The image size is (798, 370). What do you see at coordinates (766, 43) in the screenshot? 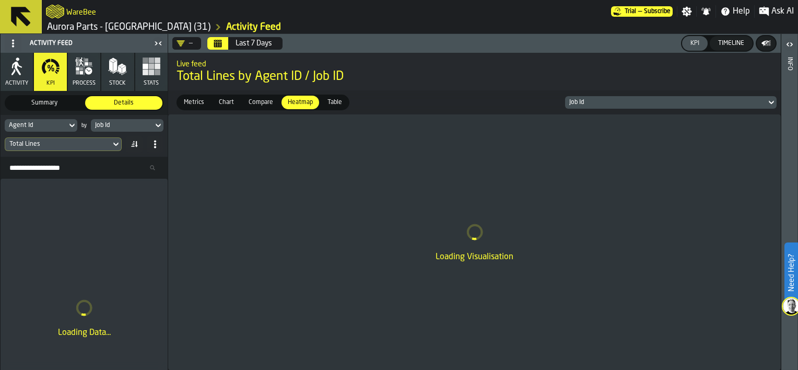
I see `button: button-` at bounding box center [766, 43].